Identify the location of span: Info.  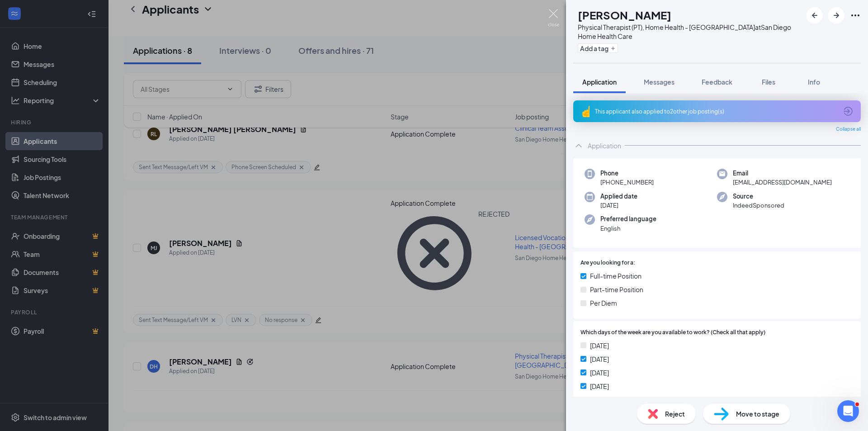
(814, 82).